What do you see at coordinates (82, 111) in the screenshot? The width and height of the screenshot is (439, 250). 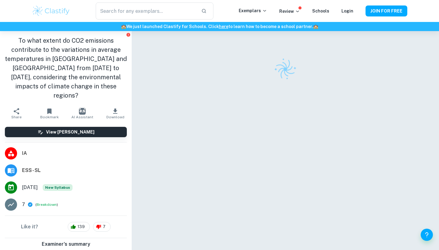 I see `img: AI Assistant` at bounding box center [82, 111].